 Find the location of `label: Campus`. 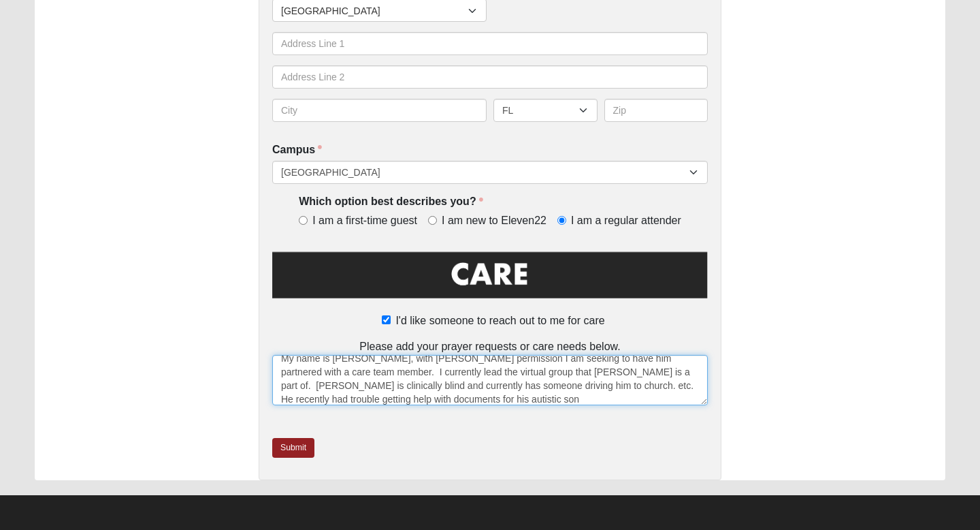

label: Campus is located at coordinates (296, 150).